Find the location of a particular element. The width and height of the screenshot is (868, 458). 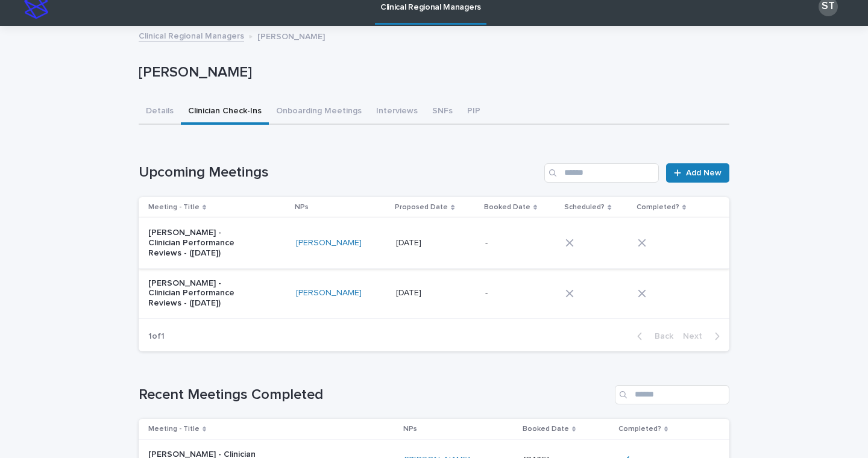

a: Clinical Regional Managers is located at coordinates (191, 35).